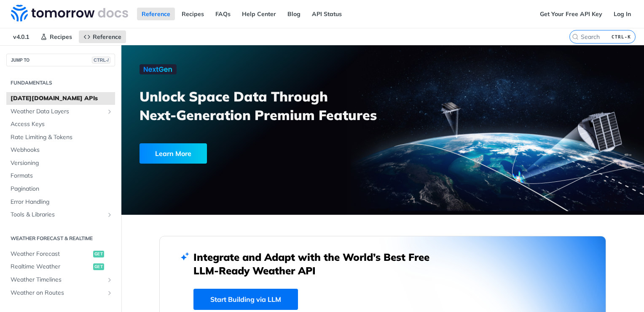  I want to click on a: Rate Limiting & Tokens, so click(61, 137).